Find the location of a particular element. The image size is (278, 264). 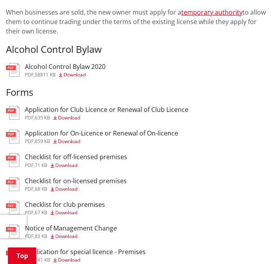

h3: Application for special licence - Premises is located at coordinates (85, 252).